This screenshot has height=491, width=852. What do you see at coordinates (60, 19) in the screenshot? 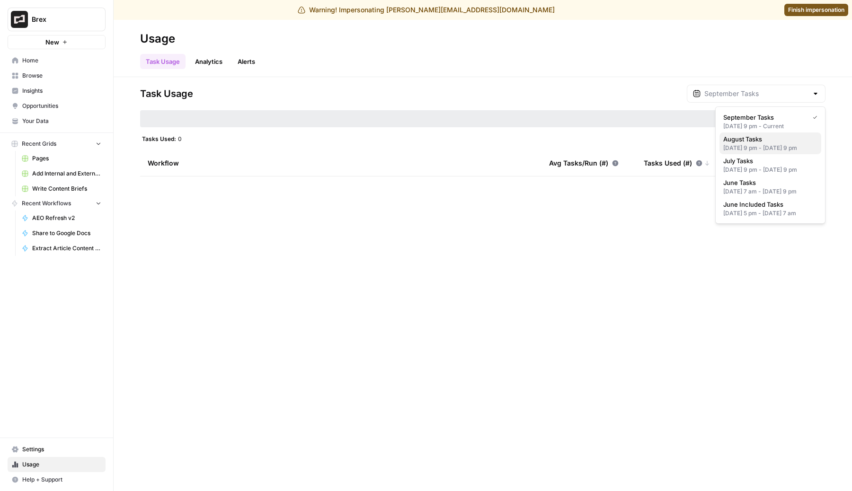
I see `span: Brex` at bounding box center [60, 19].